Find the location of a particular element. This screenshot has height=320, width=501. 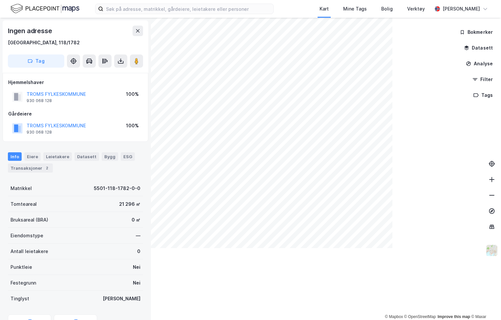

div: Punktleie is located at coordinates (21, 267).